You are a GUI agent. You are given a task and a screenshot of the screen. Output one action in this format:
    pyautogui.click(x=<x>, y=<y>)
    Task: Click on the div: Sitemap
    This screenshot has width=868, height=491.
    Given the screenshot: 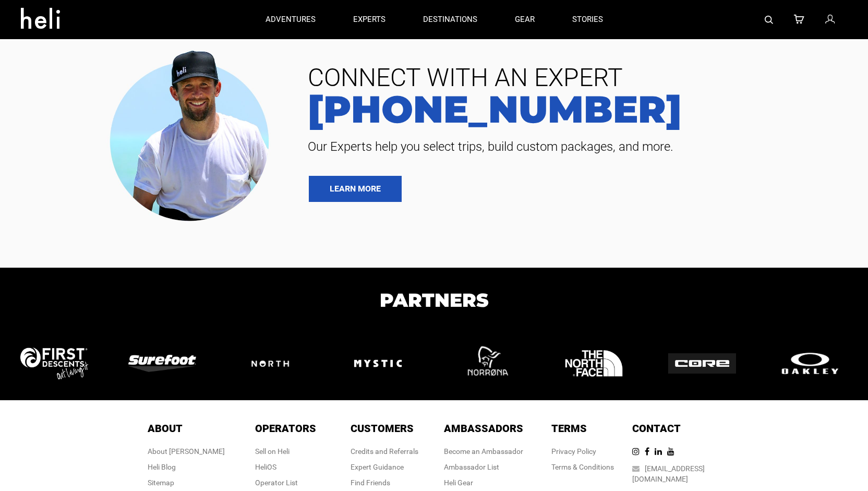 What is the action you would take?
    pyautogui.click(x=186, y=482)
    